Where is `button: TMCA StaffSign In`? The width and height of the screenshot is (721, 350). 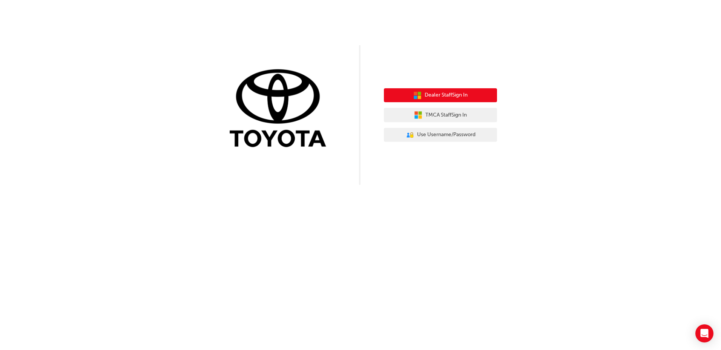
button: TMCA StaffSign In is located at coordinates (441, 115).